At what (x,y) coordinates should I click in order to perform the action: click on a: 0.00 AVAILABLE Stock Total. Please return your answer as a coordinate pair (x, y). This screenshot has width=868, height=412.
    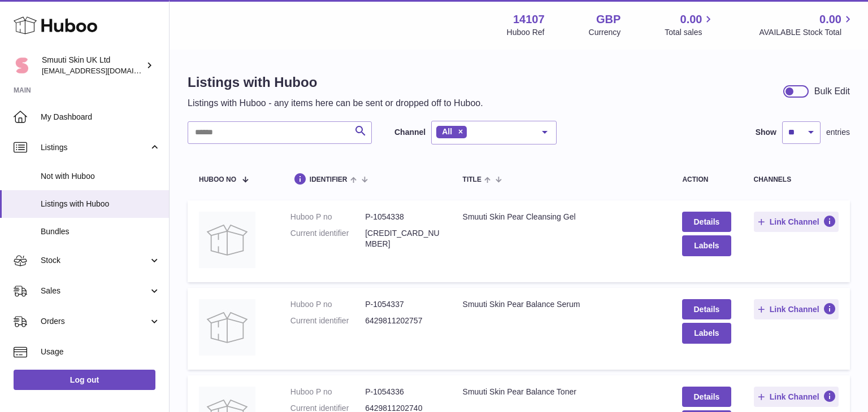
    Looking at the image, I should click on (807, 25).